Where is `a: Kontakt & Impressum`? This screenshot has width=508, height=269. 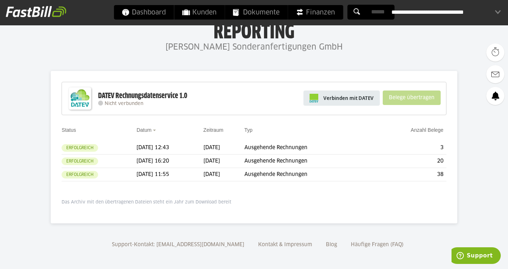
a: Kontakt & Impressum is located at coordinates (285, 245).